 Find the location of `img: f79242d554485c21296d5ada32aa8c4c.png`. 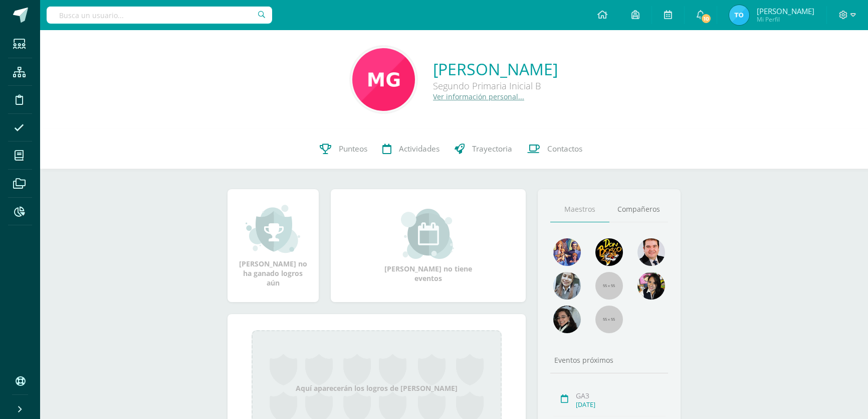

img: f79242d554485c21296d5ada32aa8c4c.png is located at coordinates (383, 79).